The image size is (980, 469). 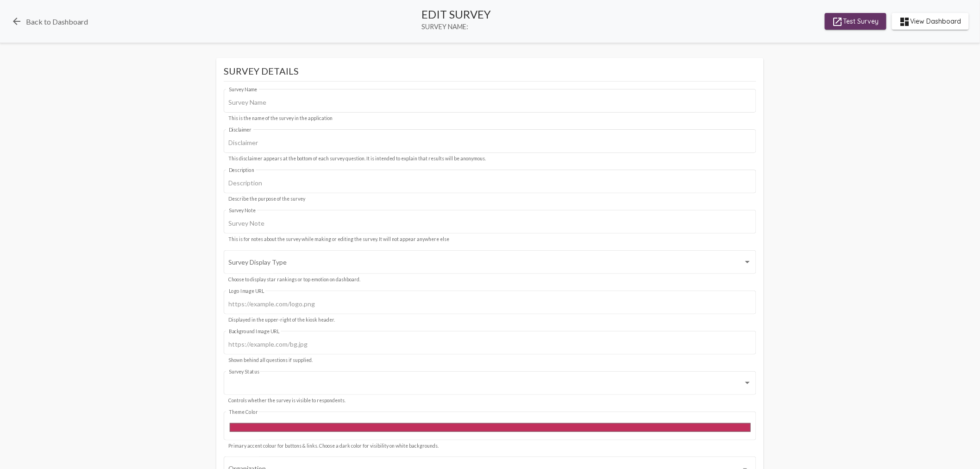 I want to click on mat-hint: Displayed in the upper-right of the kiosk header., so click(x=282, y=320).